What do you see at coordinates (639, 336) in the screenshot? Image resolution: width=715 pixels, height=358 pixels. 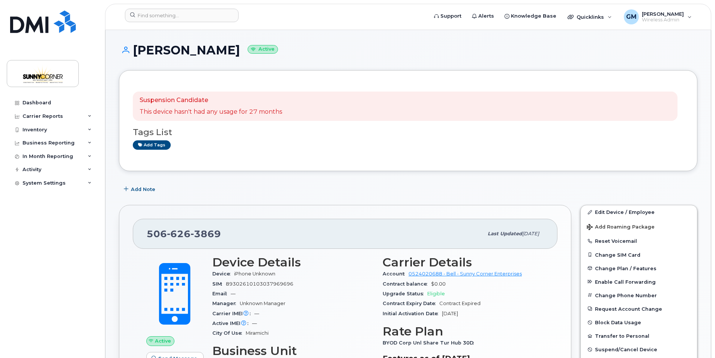 I see `button: Transfer to Personal` at bounding box center [639, 336].